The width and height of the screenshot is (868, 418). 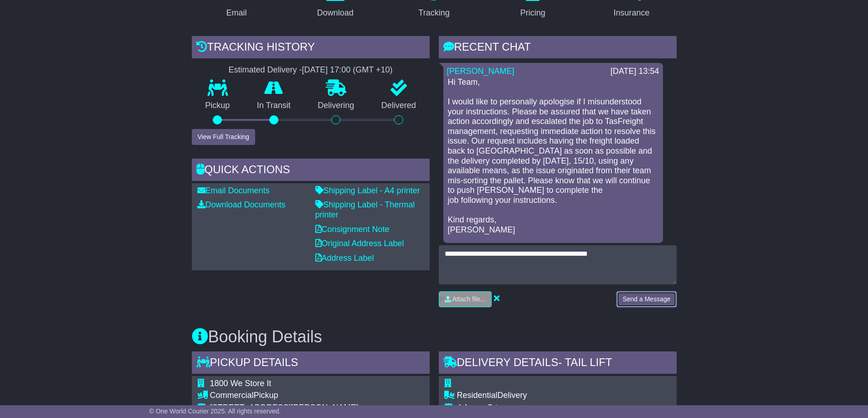 What do you see at coordinates (632, 13) in the screenshot?
I see `div: Insurance` at bounding box center [632, 13].